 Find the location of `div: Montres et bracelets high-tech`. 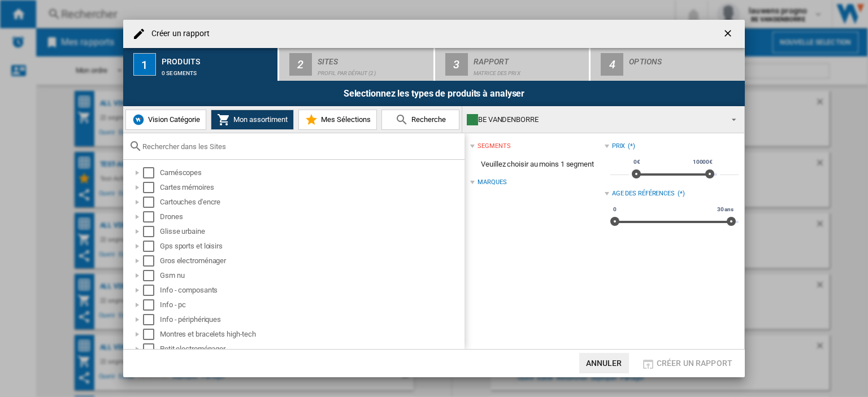

div: Montres et bracelets high-tech is located at coordinates (312, 334).